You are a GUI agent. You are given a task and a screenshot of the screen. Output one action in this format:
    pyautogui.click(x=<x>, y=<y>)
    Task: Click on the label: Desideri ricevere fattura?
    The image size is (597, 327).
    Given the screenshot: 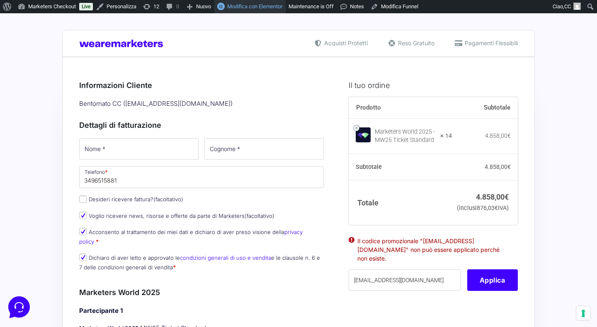 What is the action you would take?
    pyautogui.click(x=131, y=199)
    